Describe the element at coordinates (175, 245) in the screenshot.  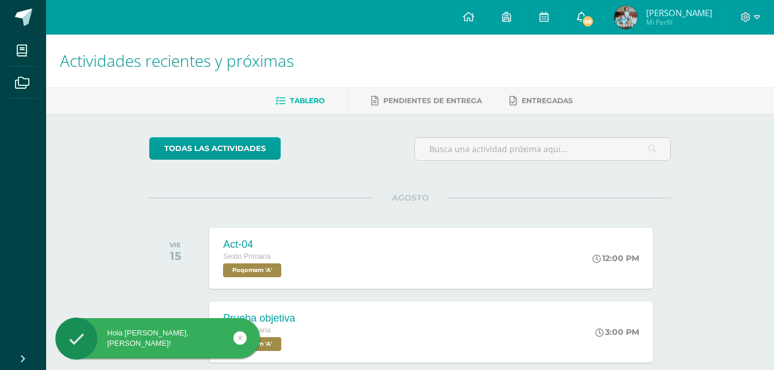
I see `div: VIE` at that location.